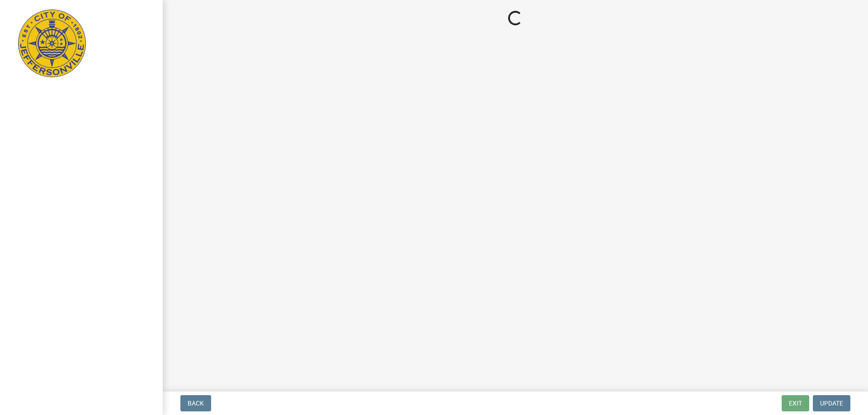 This screenshot has height=415, width=868. What do you see at coordinates (196, 403) in the screenshot?
I see `span: Back` at bounding box center [196, 403].